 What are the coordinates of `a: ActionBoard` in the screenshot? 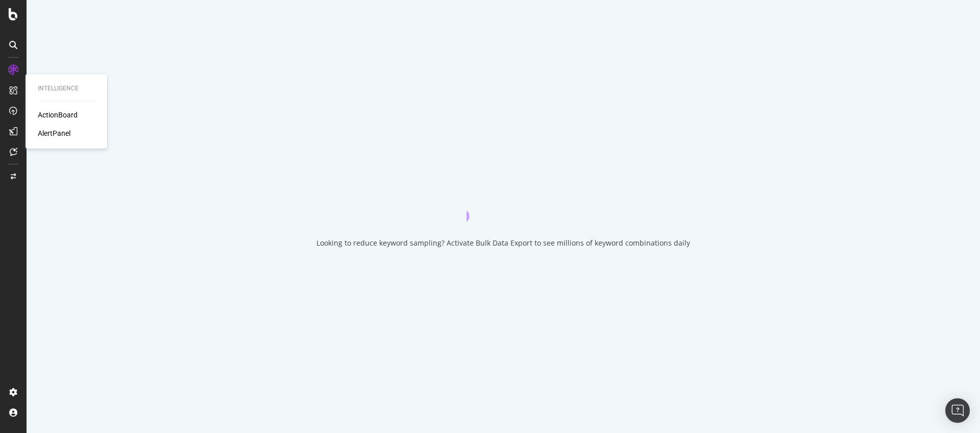 It's located at (58, 115).